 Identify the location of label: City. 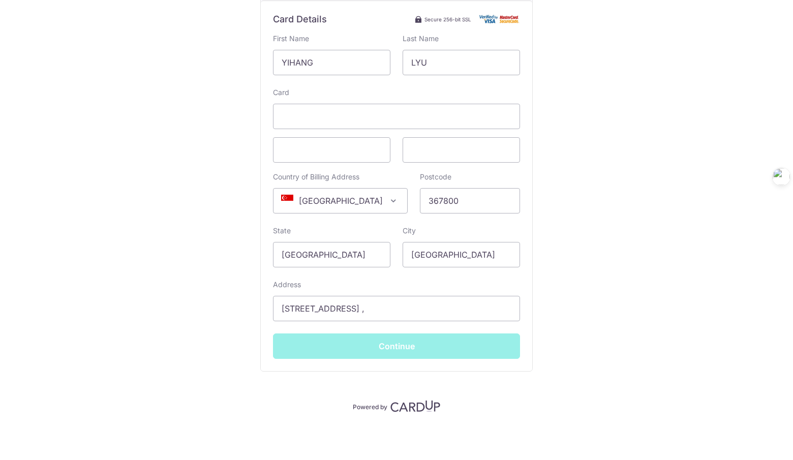
(409, 231).